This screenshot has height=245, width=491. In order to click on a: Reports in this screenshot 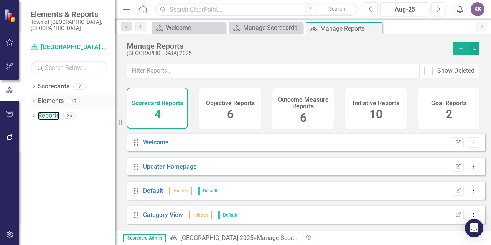, I will do `click(49, 115)`.